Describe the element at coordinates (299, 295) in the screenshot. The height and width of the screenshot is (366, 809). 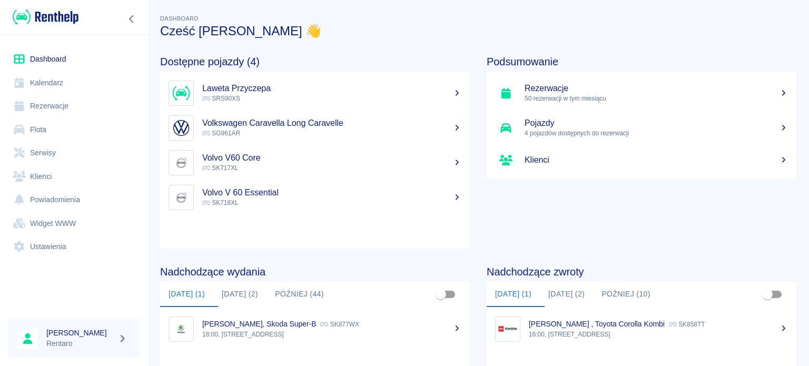
I see `button: Później (44)` at that location.